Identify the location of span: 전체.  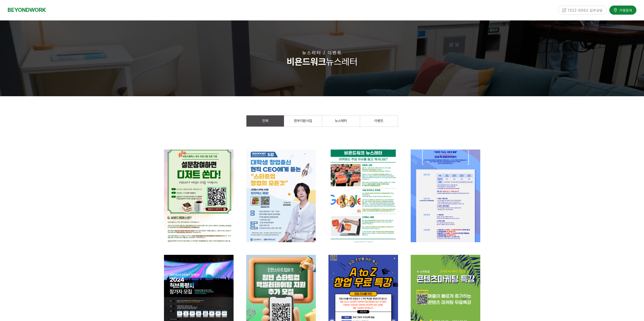
(265, 121).